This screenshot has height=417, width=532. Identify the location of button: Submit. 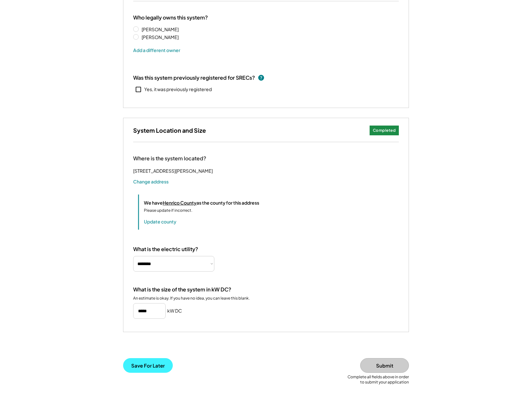
(385, 365).